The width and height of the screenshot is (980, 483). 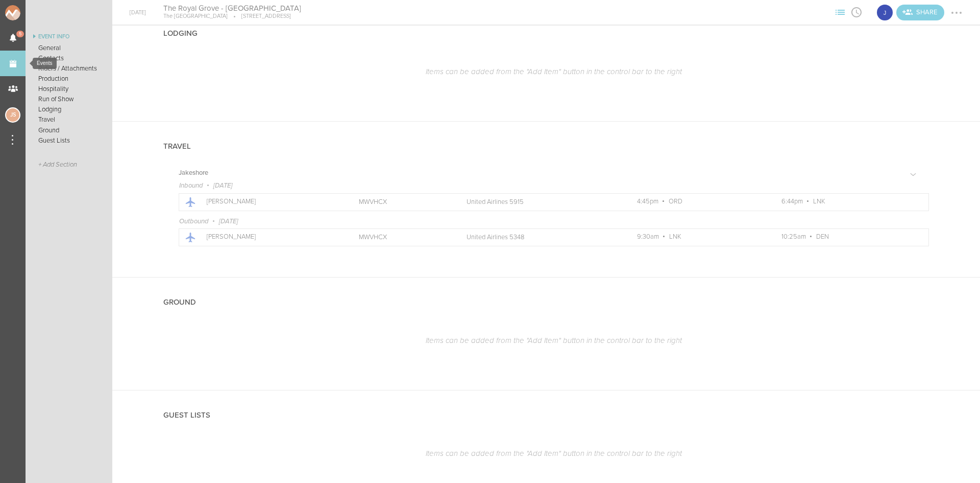 I want to click on span: + Add Section, so click(x=57, y=164).